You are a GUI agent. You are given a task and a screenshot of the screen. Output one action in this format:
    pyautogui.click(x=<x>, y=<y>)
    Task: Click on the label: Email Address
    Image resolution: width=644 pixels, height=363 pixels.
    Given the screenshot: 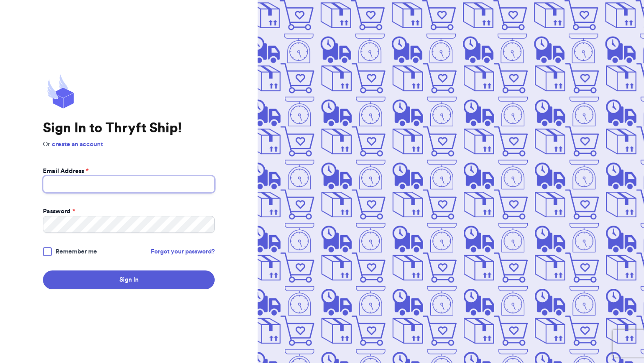 What is the action you would take?
    pyautogui.click(x=66, y=171)
    